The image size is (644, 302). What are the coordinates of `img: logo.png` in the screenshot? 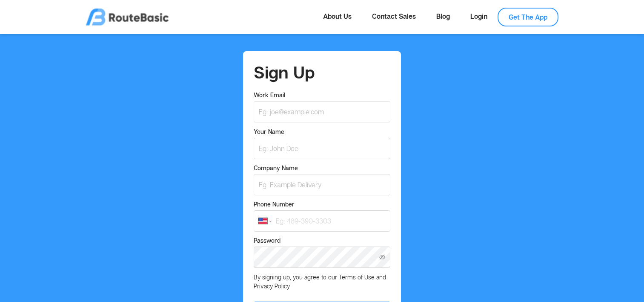 It's located at (127, 17).